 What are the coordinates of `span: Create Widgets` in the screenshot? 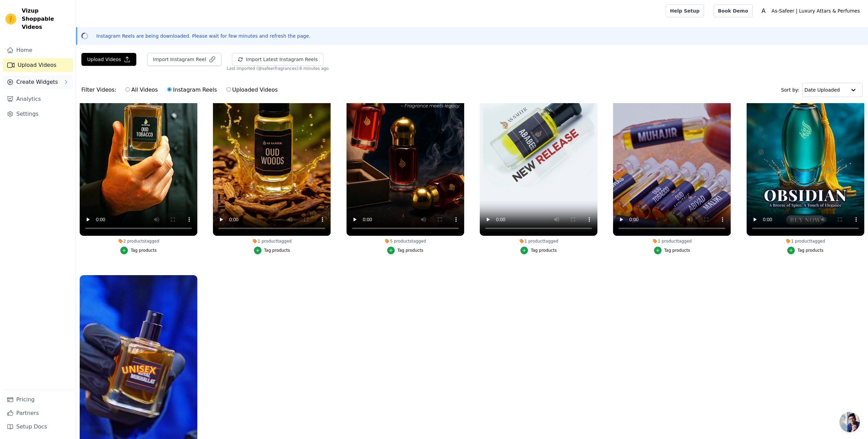 It's located at (37, 82).